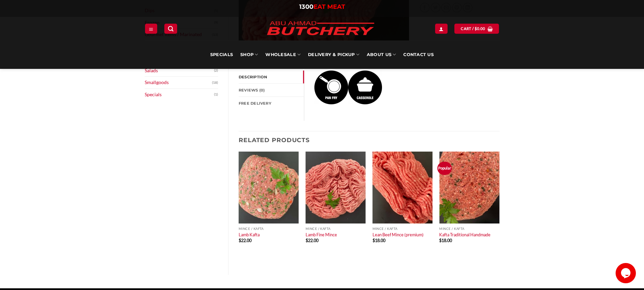 The height and width of the screenshot is (290, 644). What do you see at coordinates (381, 55) in the screenshot?
I see `a: About Us` at bounding box center [381, 55].